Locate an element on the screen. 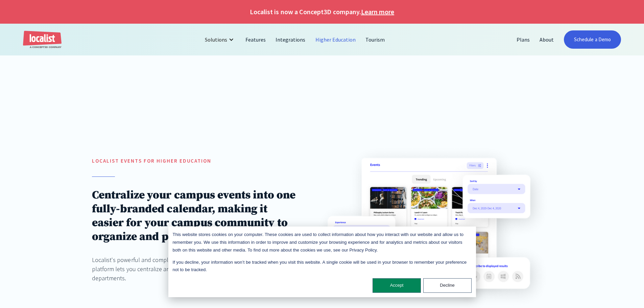 This screenshot has width=644, height=308. h1: Centralize your campus events into one fully-branded calendar, making it easier for your campus c... is located at coordinates (195, 216).